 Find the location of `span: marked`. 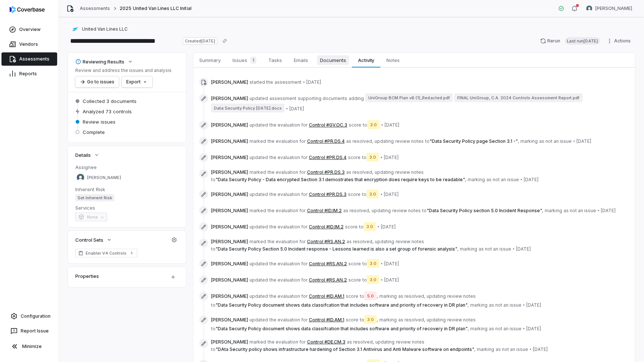

span: marked is located at coordinates (258, 242).